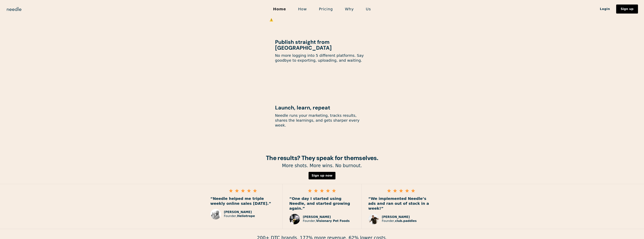  What do you see at coordinates (322, 158) in the screenshot?
I see `strong: The results? They speak for themselves.` at bounding box center [322, 158].